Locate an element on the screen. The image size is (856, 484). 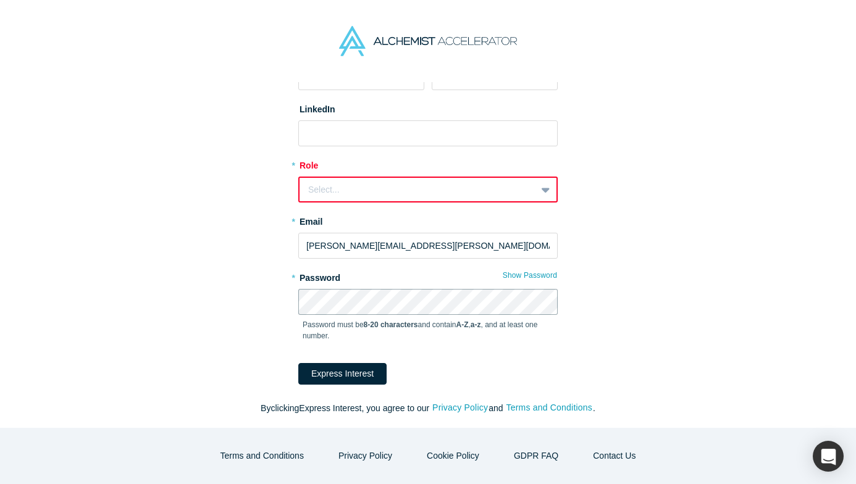
label: Email is located at coordinates (428, 220).